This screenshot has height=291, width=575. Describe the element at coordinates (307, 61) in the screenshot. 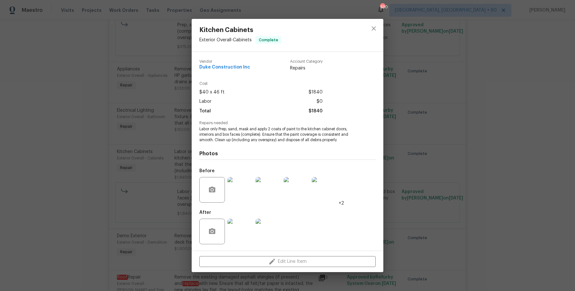

I see `span: Account Category` at that location.